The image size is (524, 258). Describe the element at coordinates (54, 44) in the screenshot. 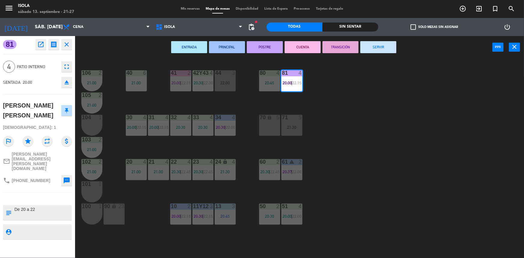

I see `button: receipt` at that location.